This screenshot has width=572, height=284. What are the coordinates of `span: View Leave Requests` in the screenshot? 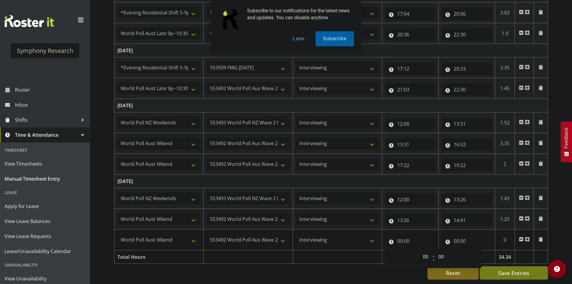 It's located at (45, 236).